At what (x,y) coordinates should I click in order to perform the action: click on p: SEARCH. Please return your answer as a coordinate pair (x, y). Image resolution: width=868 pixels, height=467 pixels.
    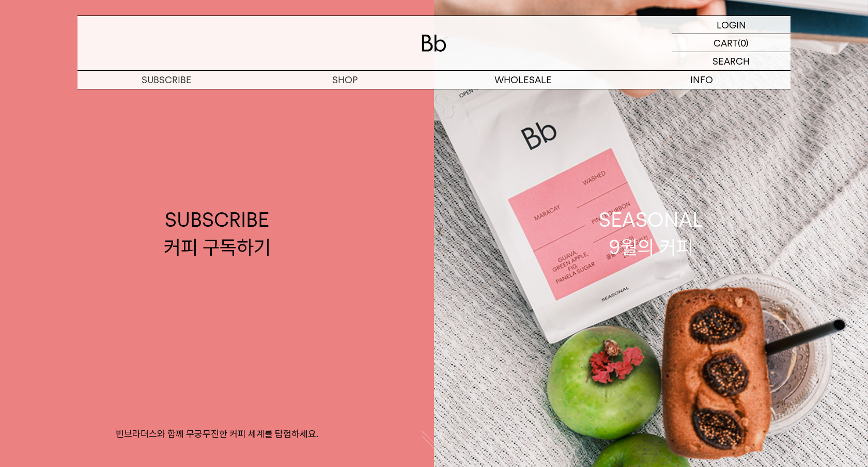
    Looking at the image, I should click on (731, 61).